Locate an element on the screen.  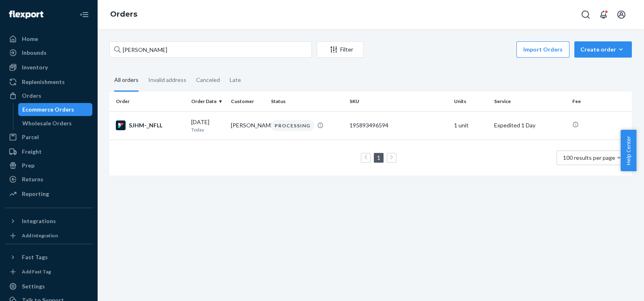
th: Service is located at coordinates (531, 101).